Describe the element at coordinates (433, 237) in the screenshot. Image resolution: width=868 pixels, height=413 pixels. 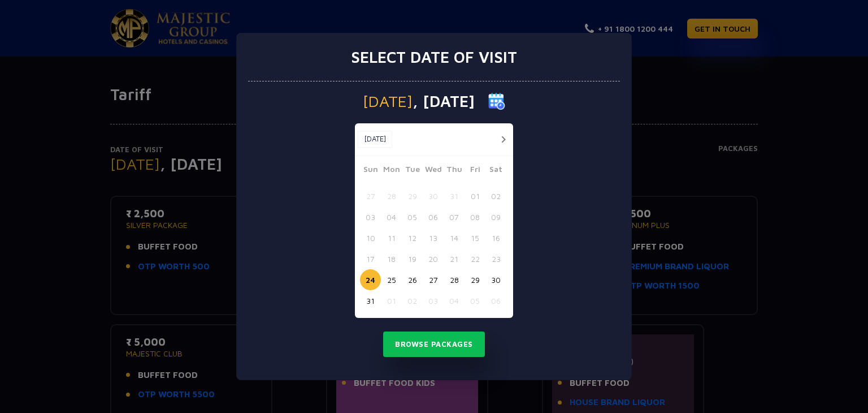
I see `button: 13` at that location.